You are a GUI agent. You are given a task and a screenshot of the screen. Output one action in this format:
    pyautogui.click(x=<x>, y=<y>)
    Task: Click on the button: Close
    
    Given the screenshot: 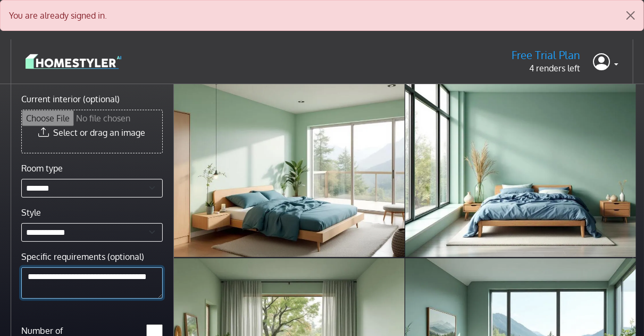 What is the action you would take?
    pyautogui.click(x=630, y=15)
    